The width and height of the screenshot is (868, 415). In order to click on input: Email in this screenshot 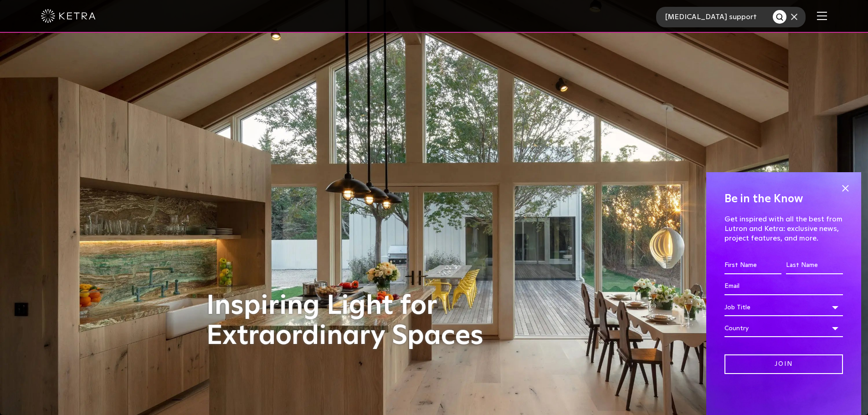, I will do `click(784, 287)`.